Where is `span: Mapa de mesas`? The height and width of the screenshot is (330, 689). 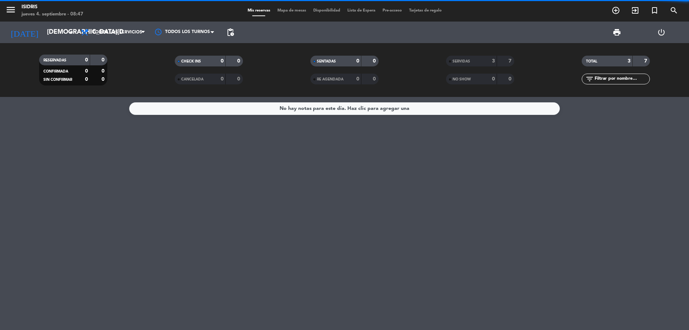
span: Mapa de mesas is located at coordinates (292, 10).